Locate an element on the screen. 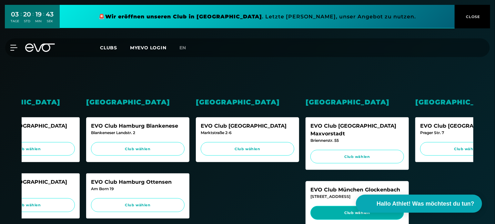 The image size is (495, 224). div: Briennerstr. 55 is located at coordinates (357, 141).